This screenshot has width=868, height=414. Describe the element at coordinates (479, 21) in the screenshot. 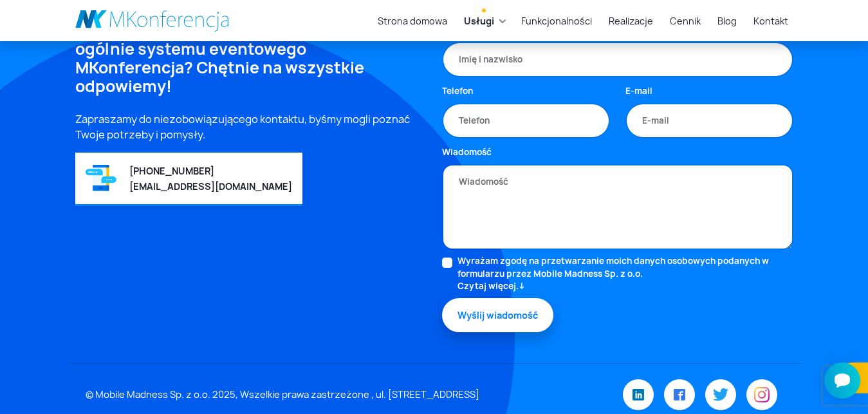

I see `a: Usługi` at that location.